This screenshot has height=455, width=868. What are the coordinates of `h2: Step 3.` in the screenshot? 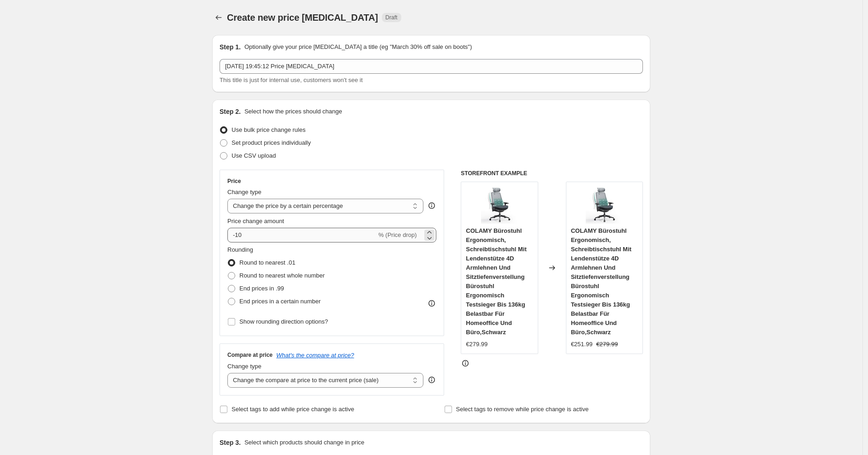 It's located at (230, 443).